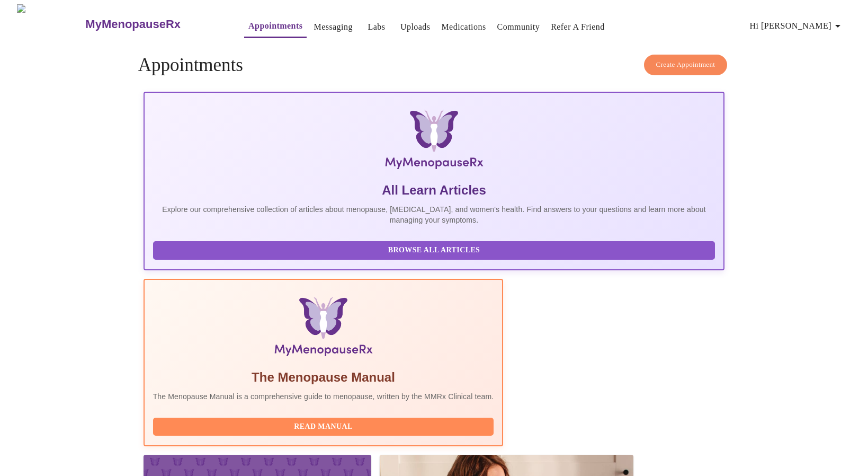  What do you see at coordinates (332, 27) in the screenshot?
I see `button: Messaging` at bounding box center [332, 27].